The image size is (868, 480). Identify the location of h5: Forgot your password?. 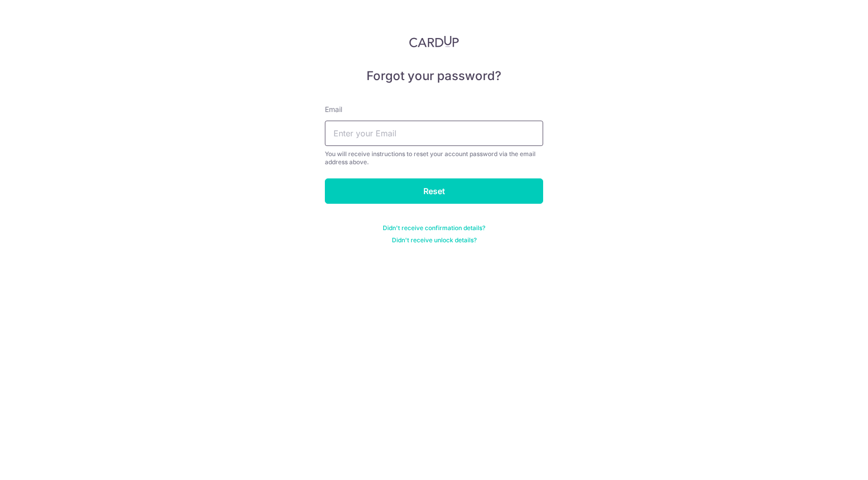
(434, 76).